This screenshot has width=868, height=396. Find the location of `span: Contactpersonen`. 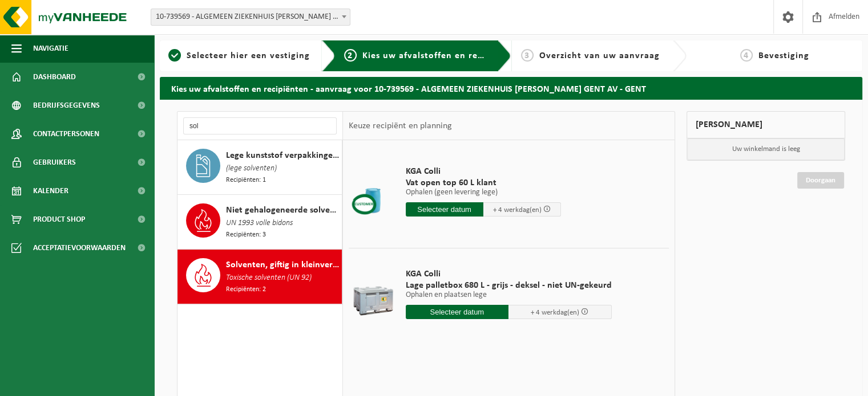

span: Contactpersonen is located at coordinates (66, 134).